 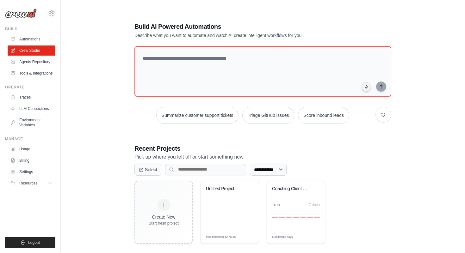 What do you see at coordinates (314, 205) in the screenshot?
I see `div: 7 days` at bounding box center [314, 205].